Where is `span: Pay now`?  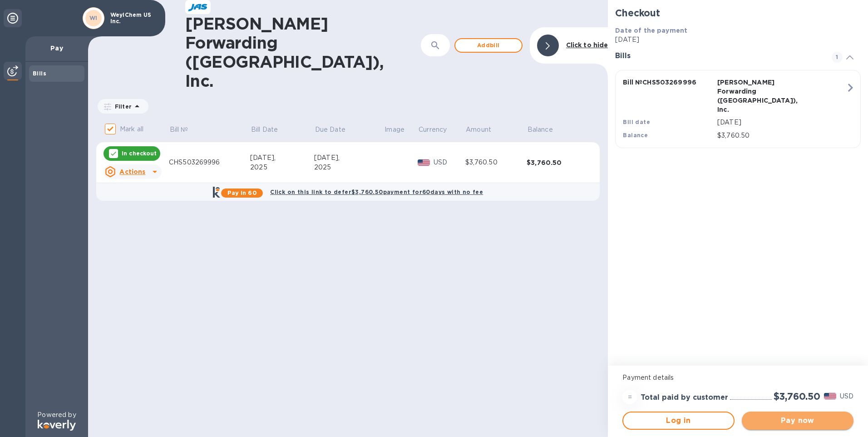 span: Pay now is located at coordinates (798, 421).